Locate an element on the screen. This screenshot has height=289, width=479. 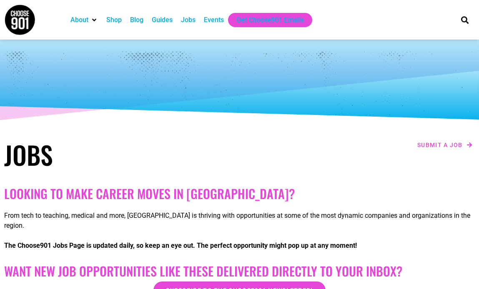
div: Search is located at coordinates (464, 20).